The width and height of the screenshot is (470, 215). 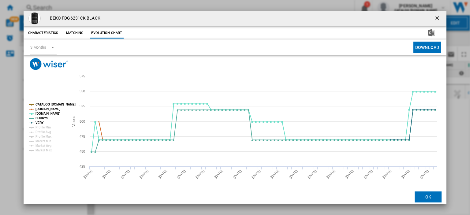 What do you see at coordinates (75, 33) in the screenshot?
I see `button: Matching` at bounding box center [75, 33].